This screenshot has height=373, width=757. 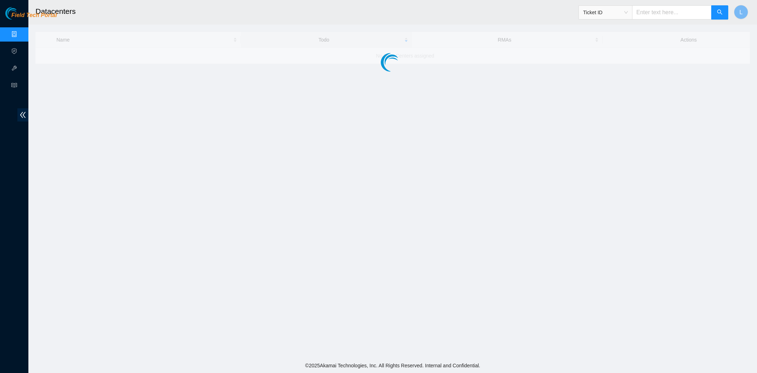 What do you see at coordinates (31, 17) in the screenshot?
I see `a: Akamai TechnologiesField Tech Portal` at bounding box center [31, 17].